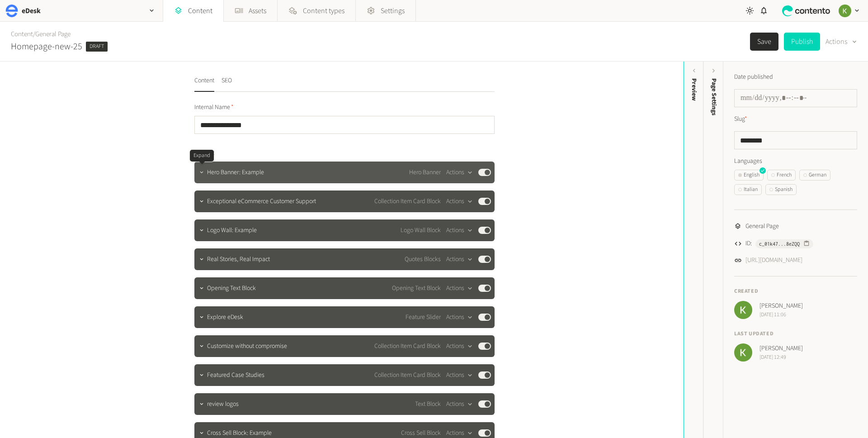 This screenshot has height=438, width=868. I want to click on button: c_01k47...8eZQQ, so click(785, 244).